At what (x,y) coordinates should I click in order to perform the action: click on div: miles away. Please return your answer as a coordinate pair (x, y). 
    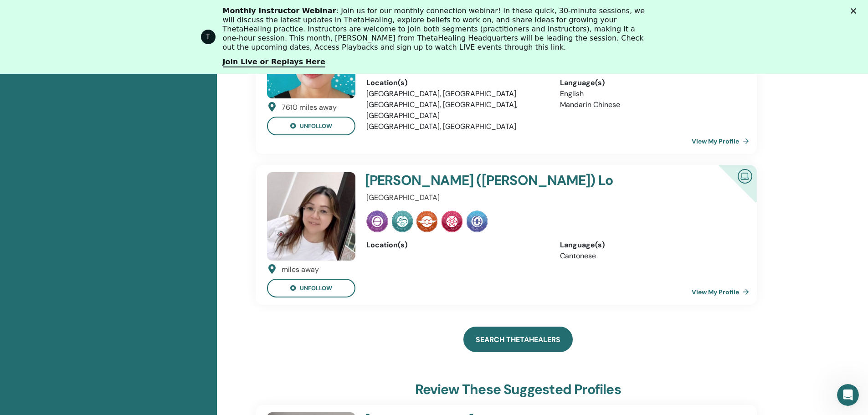
    Looking at the image, I should click on (300, 269).